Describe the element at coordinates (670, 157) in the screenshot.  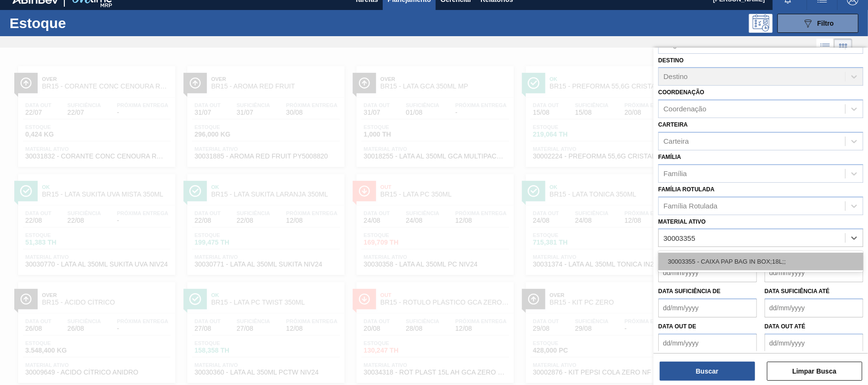
I see `label: Família` at that location.